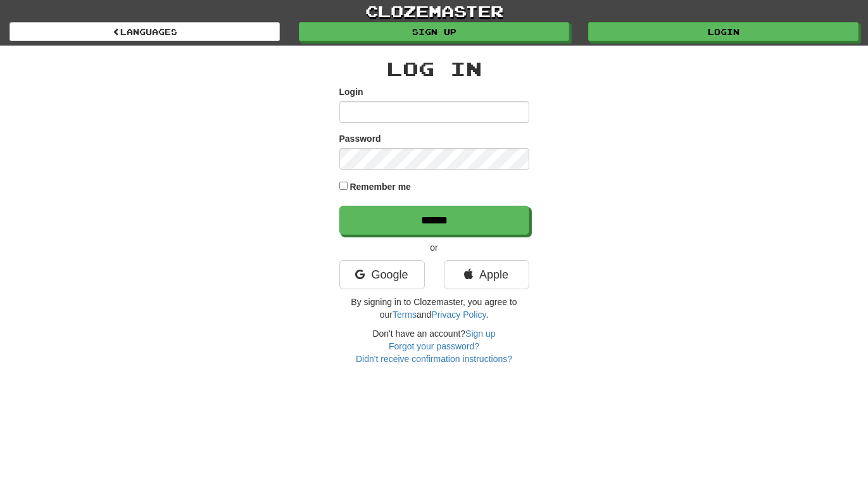 The image size is (868, 488). Describe the element at coordinates (458, 315) in the screenshot. I see `a: Privacy Policy` at that location.